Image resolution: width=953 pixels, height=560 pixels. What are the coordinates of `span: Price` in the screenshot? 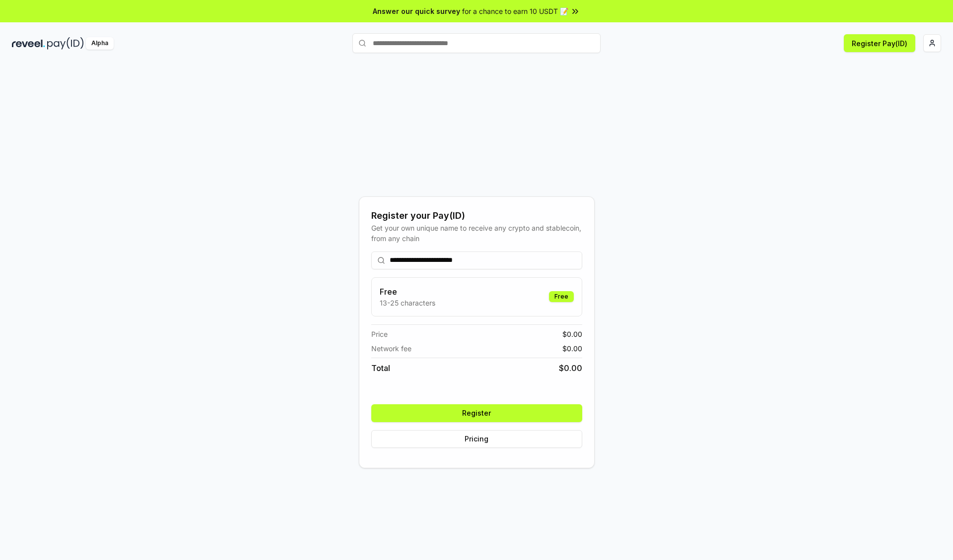 It's located at (379, 333).